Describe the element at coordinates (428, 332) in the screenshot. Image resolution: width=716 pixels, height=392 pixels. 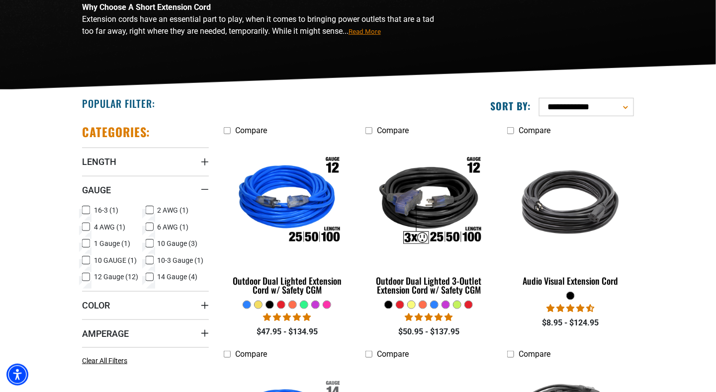
I see `div: $50.95 - $137.95` at that location.